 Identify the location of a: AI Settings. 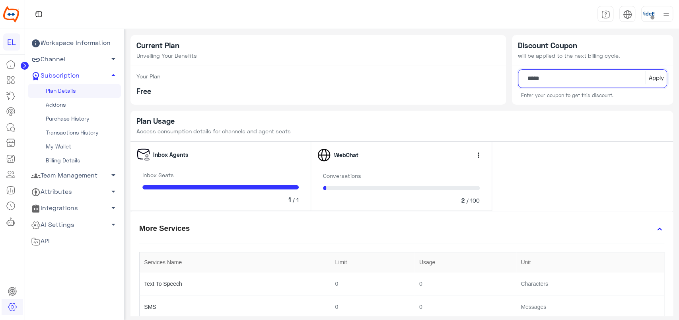
(74, 224).